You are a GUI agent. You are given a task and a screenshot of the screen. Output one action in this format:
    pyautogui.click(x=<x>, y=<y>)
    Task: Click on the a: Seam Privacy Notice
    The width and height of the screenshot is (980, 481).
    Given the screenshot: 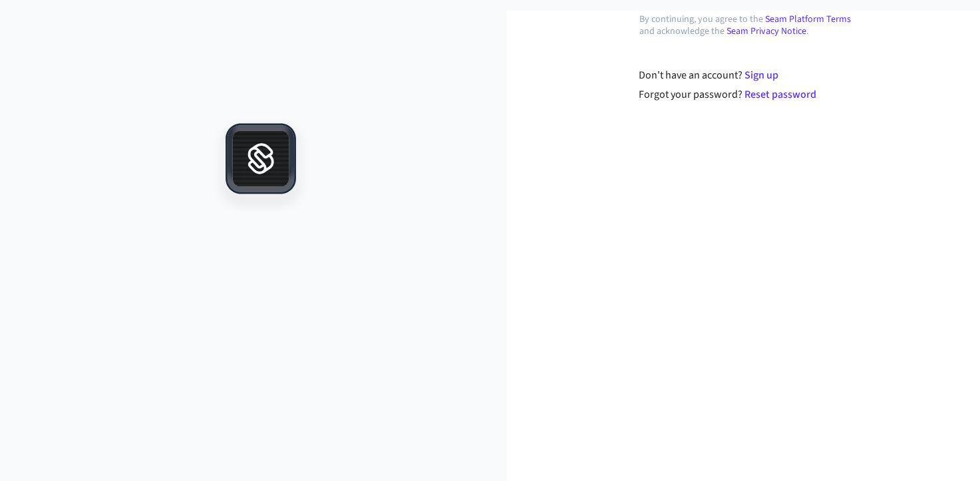 What is the action you would take?
    pyautogui.click(x=766, y=32)
    